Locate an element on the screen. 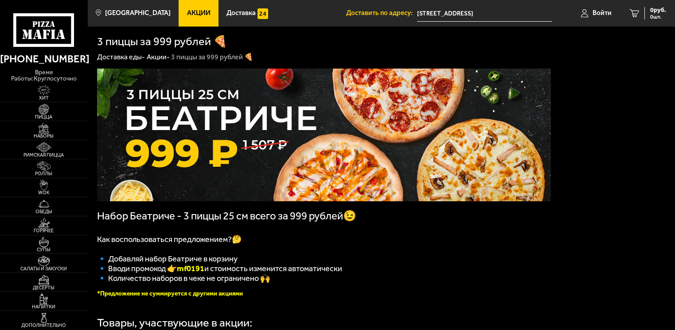  span: 🔹 Добавляй набор Беатриче в корзину is located at coordinates (167, 259).